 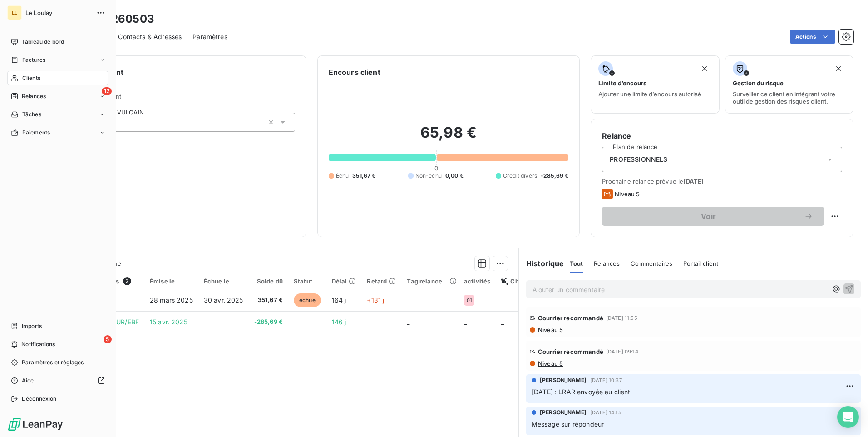 What do you see at coordinates (708, 216) in the screenshot?
I see `span: Voir` at bounding box center [708, 216].